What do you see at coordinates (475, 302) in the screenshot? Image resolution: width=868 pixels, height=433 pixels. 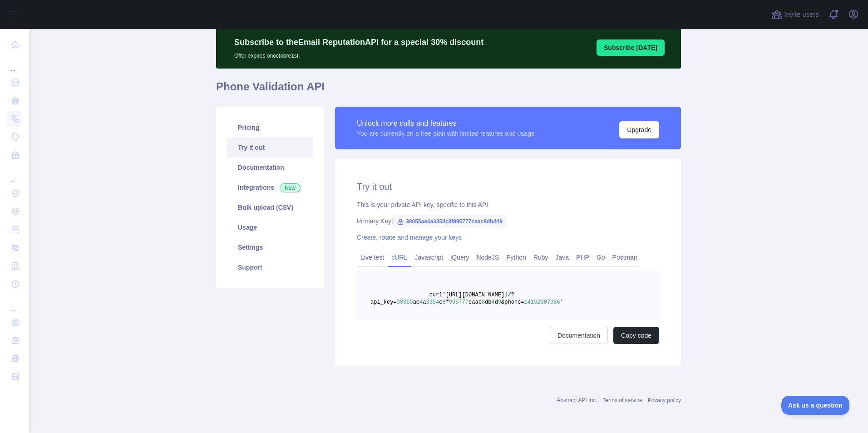 I see `span: caac` at bounding box center [475, 302].